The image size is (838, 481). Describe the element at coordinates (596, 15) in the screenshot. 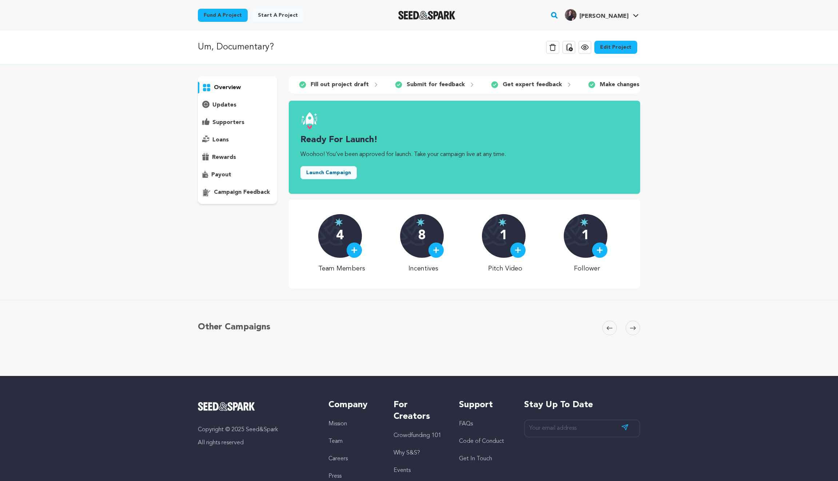

I see `div: Natalie R.'s Profile` at that location.